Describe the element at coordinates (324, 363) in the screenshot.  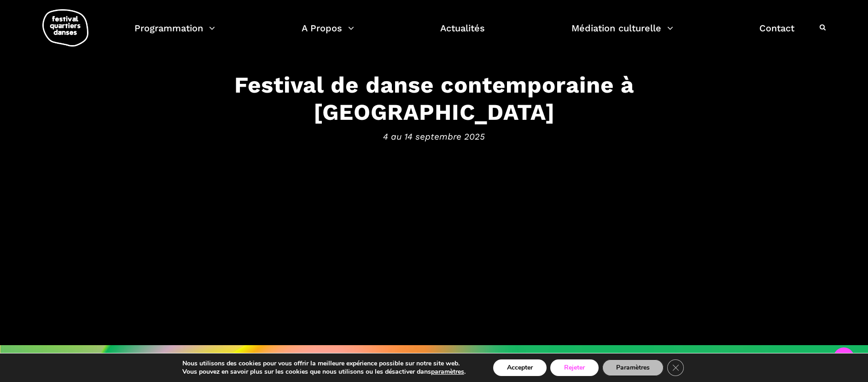
I see `p: Nous utilisons des cookies pour vous offrir la meilleure expérience possible sur notre site web.` at that location.